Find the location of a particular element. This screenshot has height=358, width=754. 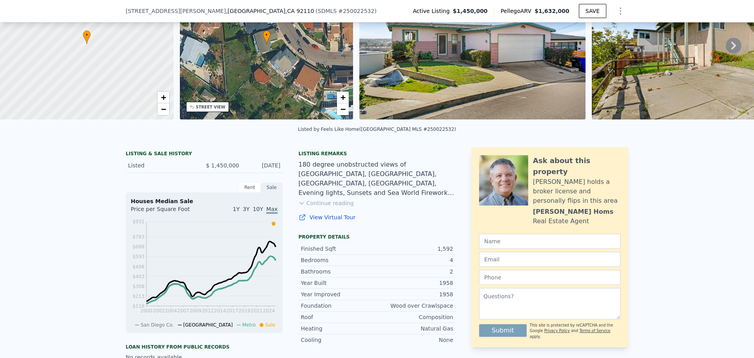

span: Sale is located at coordinates (270, 325).